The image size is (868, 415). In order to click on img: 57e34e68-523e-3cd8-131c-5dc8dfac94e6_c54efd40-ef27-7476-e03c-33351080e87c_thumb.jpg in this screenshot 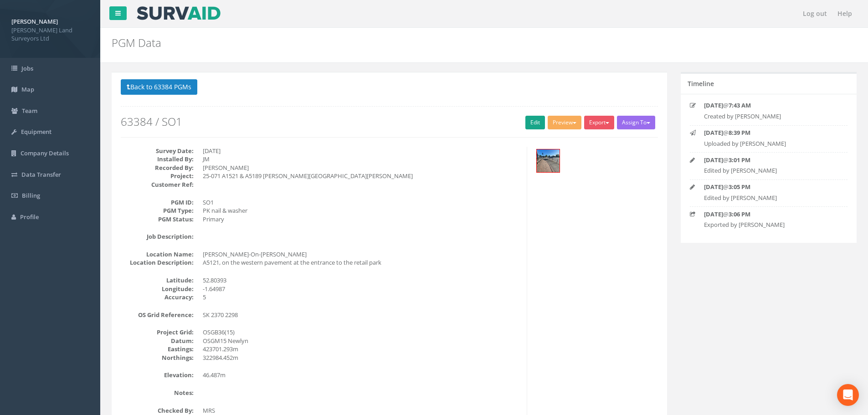, I will do `click(548, 161)`.